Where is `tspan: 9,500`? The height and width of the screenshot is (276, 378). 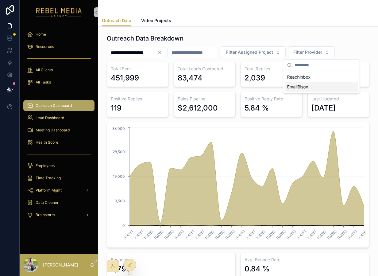
tspan: 9,500 is located at coordinates (120, 200).